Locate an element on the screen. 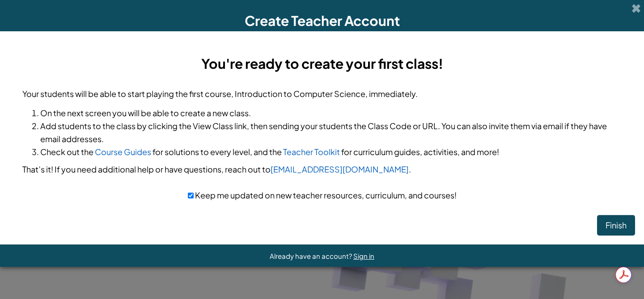  li: On the next screen you will be able to create a new class. is located at coordinates (331, 112).